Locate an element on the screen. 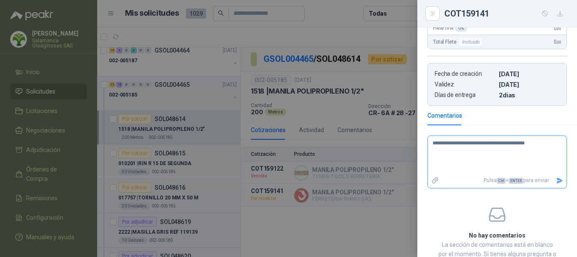  p: Pulsa + para enviar is located at coordinates (498, 180).